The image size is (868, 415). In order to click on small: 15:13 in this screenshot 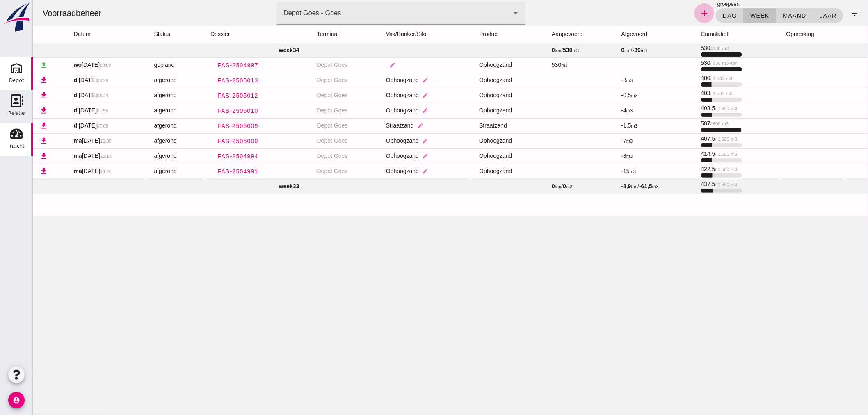, I will do `click(73, 156)`.